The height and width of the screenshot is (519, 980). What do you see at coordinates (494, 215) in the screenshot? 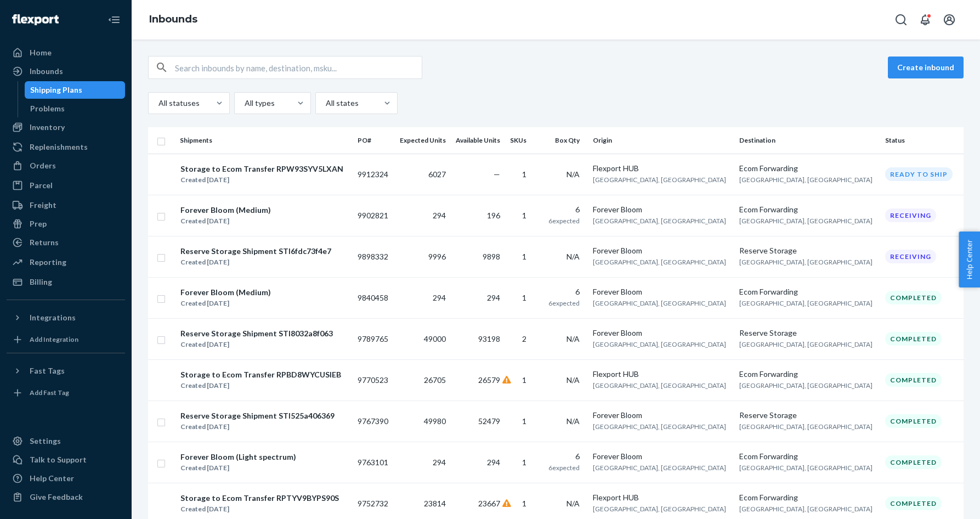
I see `span: 196` at bounding box center [494, 215].